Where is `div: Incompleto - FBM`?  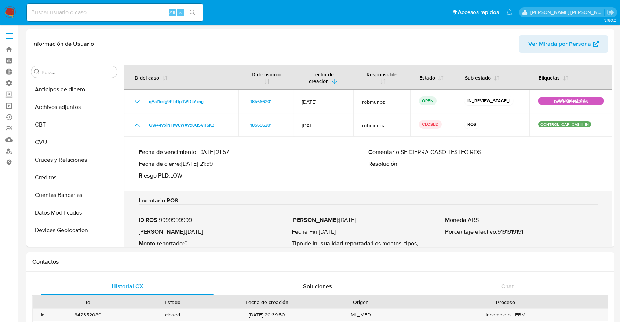
div: Incompleto - FBM is located at coordinates (506, 315).